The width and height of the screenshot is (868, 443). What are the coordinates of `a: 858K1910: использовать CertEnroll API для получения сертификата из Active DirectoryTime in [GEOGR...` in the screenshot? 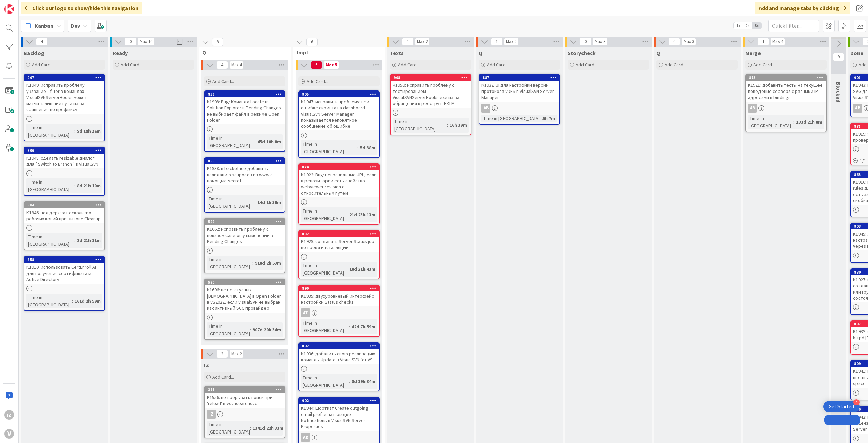 It's located at (65, 283).